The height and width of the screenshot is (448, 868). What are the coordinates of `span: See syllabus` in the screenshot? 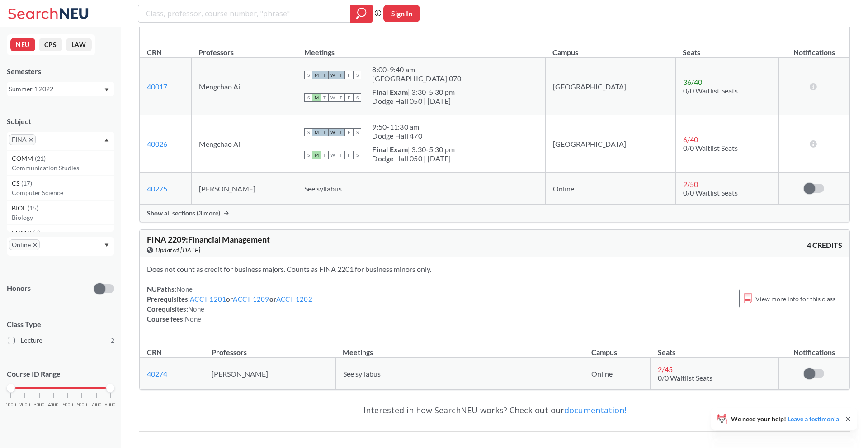 It's located at (361, 374).